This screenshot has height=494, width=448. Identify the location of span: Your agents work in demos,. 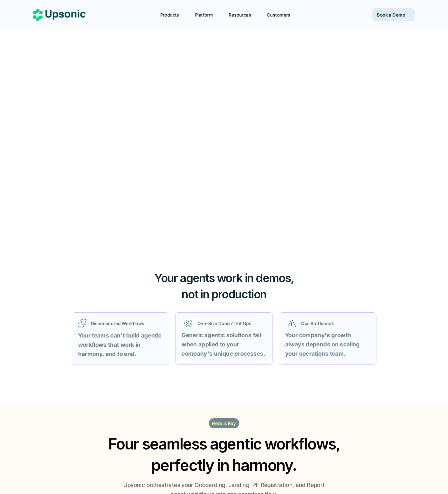
(224, 278).